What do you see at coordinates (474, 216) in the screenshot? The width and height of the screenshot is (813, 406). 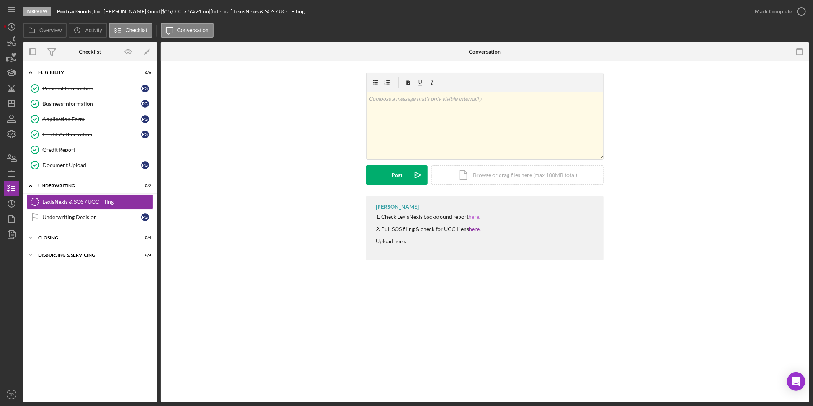 I see `a: here` at bounding box center [474, 216].